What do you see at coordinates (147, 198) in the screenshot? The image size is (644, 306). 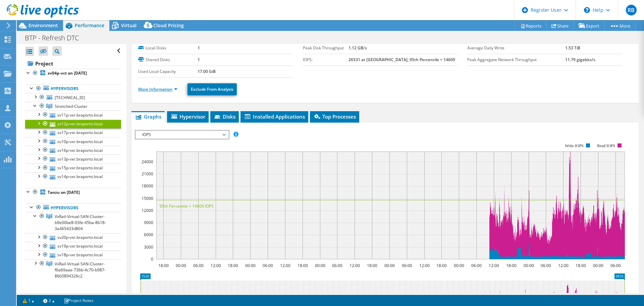 I see `text: 15000` at bounding box center [147, 198].